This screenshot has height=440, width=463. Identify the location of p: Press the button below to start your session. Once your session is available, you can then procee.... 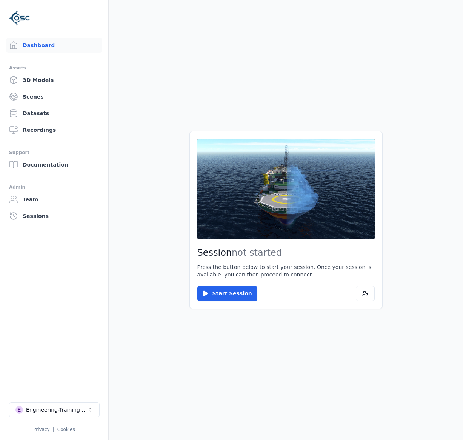
(286, 271).